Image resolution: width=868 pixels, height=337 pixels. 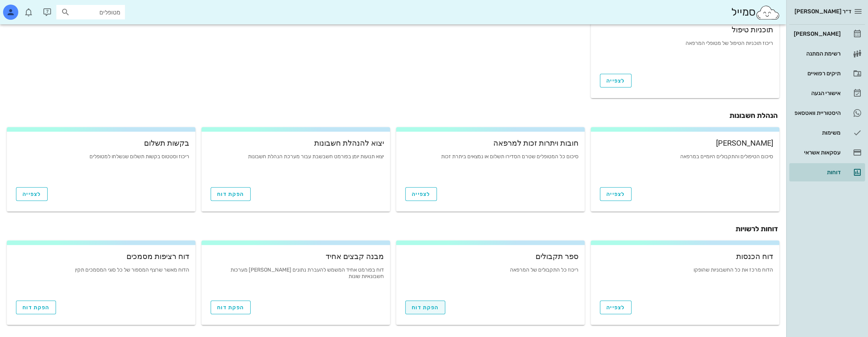 What do you see at coordinates (684, 52) in the screenshot?
I see `div: ריכוז תוכניות הטיפול של מטופלי המרפאה` at bounding box center [684, 52].